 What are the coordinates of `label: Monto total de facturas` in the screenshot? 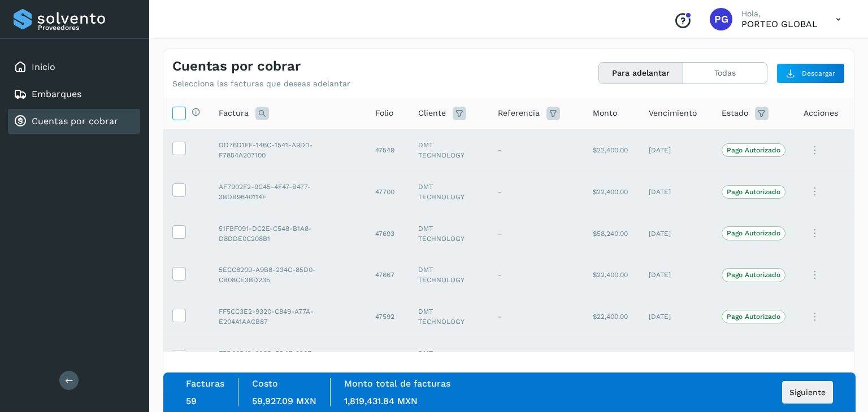 It's located at (397, 384).